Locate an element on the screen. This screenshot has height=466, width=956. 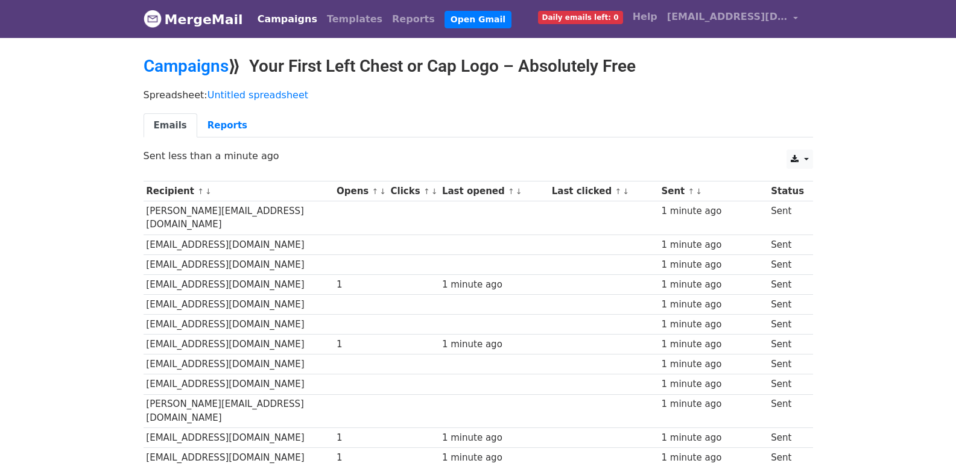
a: Templates is located at coordinates (355, 19).